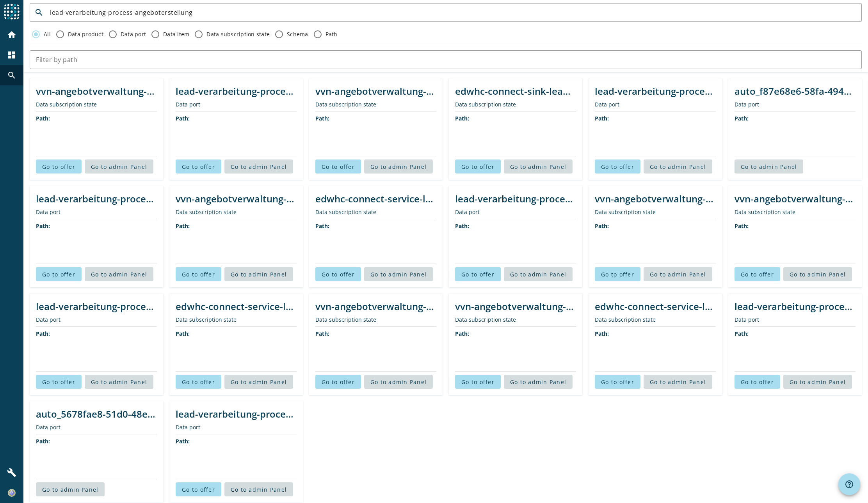 This screenshot has height=503, width=868. Describe the element at coordinates (237, 34) in the screenshot. I see `label: Data subscription state` at that location.